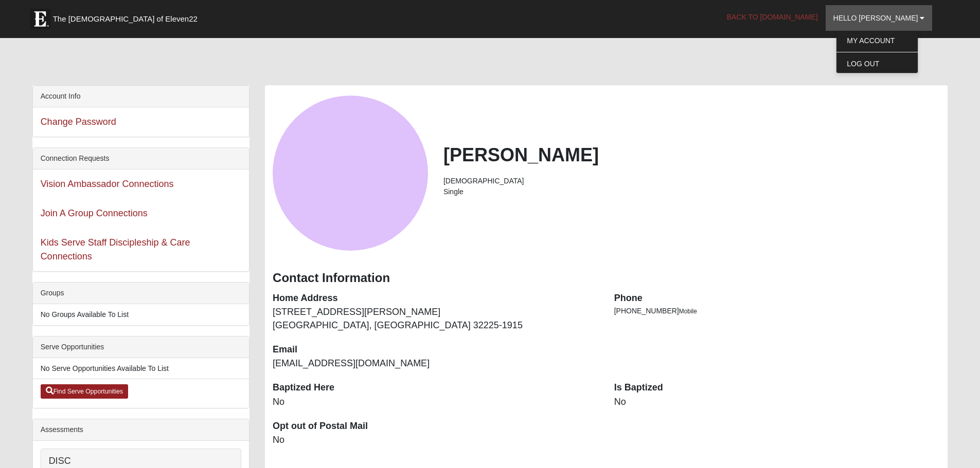 The height and width of the screenshot is (468, 980). I want to click on dt: Is Baptized, so click(777, 388).